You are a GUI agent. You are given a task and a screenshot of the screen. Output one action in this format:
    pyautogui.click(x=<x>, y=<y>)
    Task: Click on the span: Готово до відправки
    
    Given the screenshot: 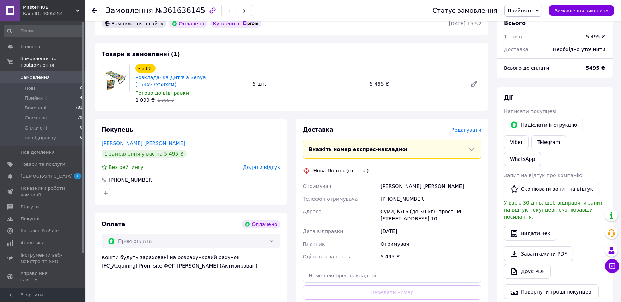 What is the action you would take?
    pyautogui.click(x=162, y=93)
    